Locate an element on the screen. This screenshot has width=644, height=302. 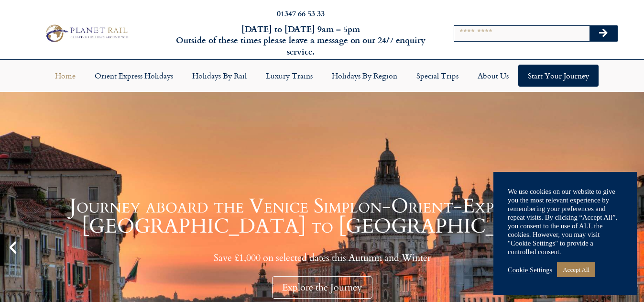
a: 01347 66 53 33 is located at coordinates (301, 13).